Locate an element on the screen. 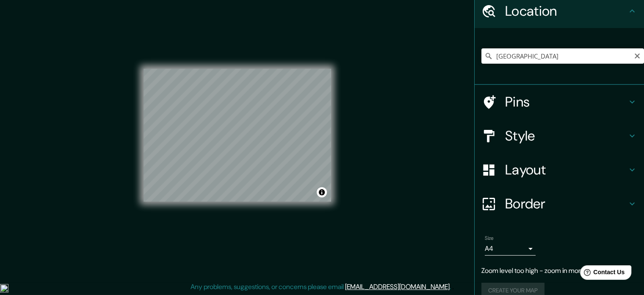 This screenshot has width=644, height=295. h4: Style is located at coordinates (566, 135).